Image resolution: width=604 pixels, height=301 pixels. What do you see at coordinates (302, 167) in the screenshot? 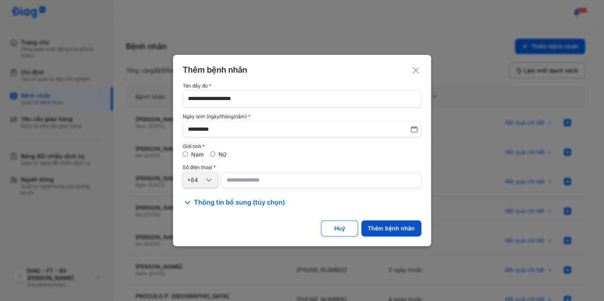
I see `div: Số điện thoại` at bounding box center [302, 167].